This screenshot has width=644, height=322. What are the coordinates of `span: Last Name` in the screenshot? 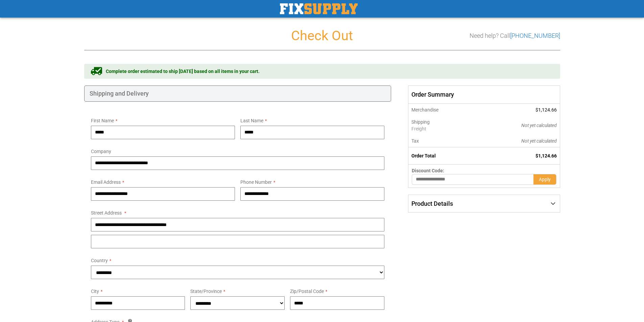 It's located at (252, 121).